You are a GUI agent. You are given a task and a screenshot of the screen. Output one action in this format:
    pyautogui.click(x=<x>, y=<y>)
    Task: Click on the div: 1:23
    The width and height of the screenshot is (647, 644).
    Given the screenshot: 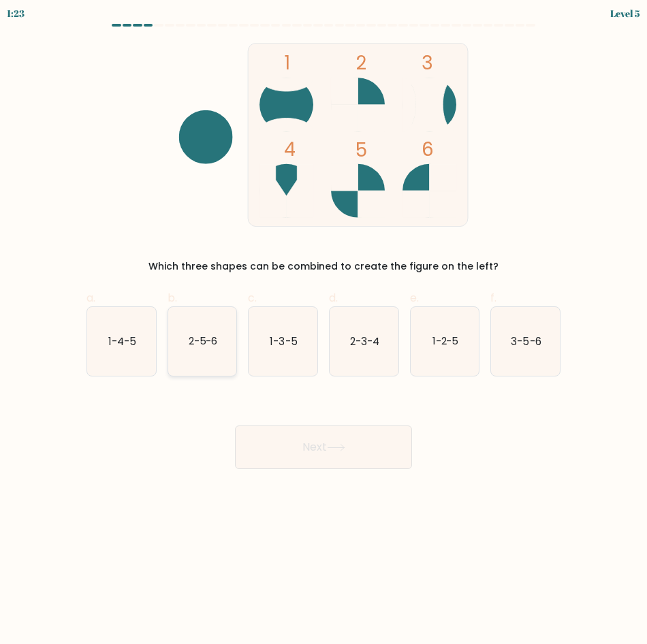 What is the action you would take?
    pyautogui.click(x=16, y=13)
    